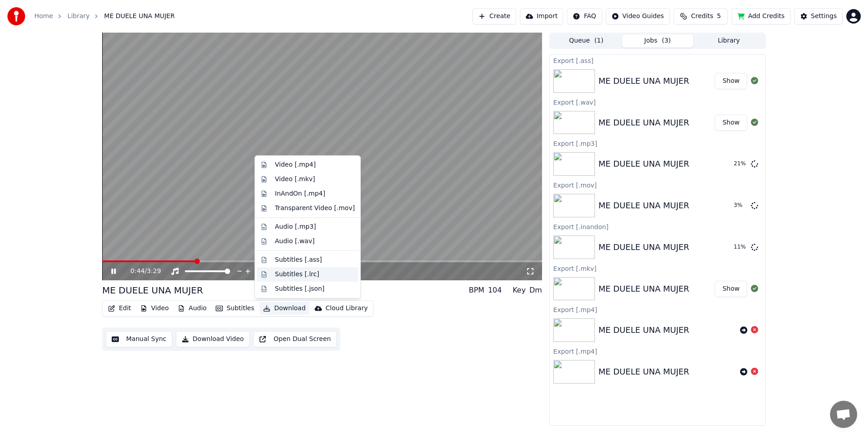 The width and height of the screenshot is (868, 437). Describe the element at coordinates (139, 16) in the screenshot. I see `span: ME DUELE UNA MUJER` at that location.